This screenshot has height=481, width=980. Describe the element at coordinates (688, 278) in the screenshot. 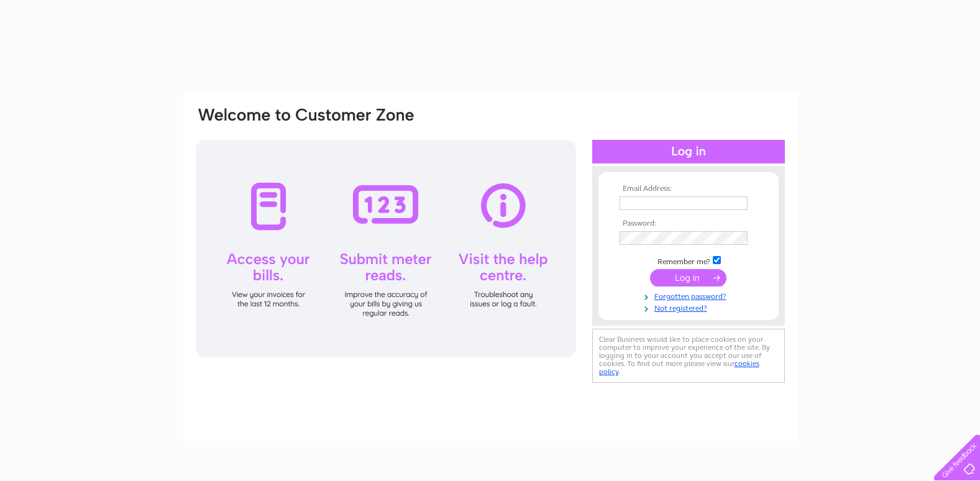

I see `input: Submit` at that location.